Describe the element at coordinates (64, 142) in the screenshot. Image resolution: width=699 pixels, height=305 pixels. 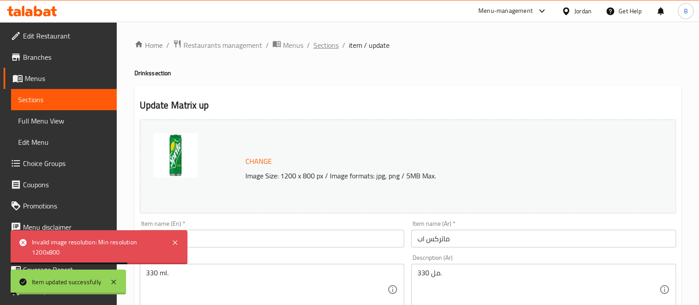
I see `a: Edit Menu` at that location.